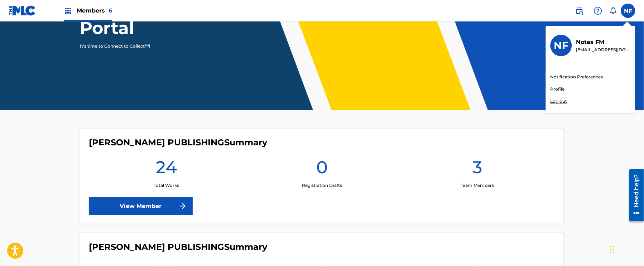 This screenshot has height=266, width=644. What do you see at coordinates (559, 101) in the screenshot?
I see `p: Log out` at bounding box center [559, 101].